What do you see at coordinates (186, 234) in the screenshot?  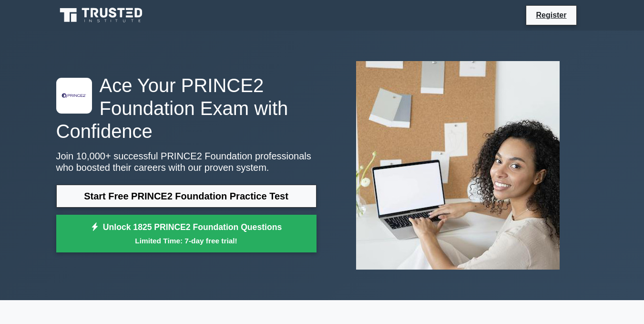 I see `a: Unlock 1825 PRINCE2 Foundation QuestionsLimited Time: 7-day free trial!` at bounding box center [186, 234].